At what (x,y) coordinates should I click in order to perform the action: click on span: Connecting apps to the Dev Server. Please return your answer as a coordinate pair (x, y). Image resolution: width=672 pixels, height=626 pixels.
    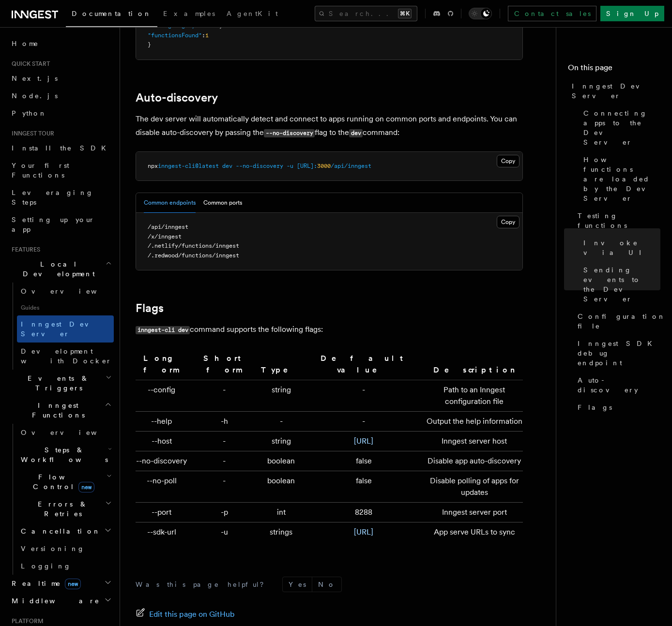
    Looking at the image, I should click on (622, 128).